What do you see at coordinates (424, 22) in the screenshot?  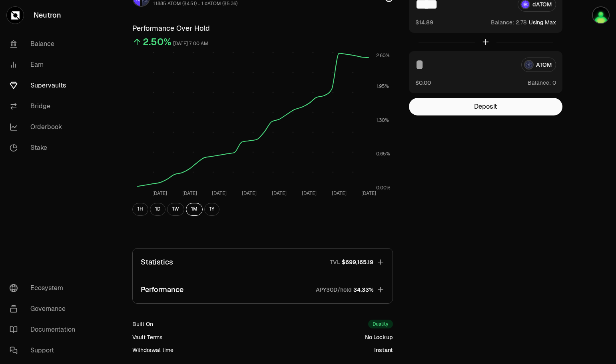 I see `button: $14.89` at bounding box center [424, 22].